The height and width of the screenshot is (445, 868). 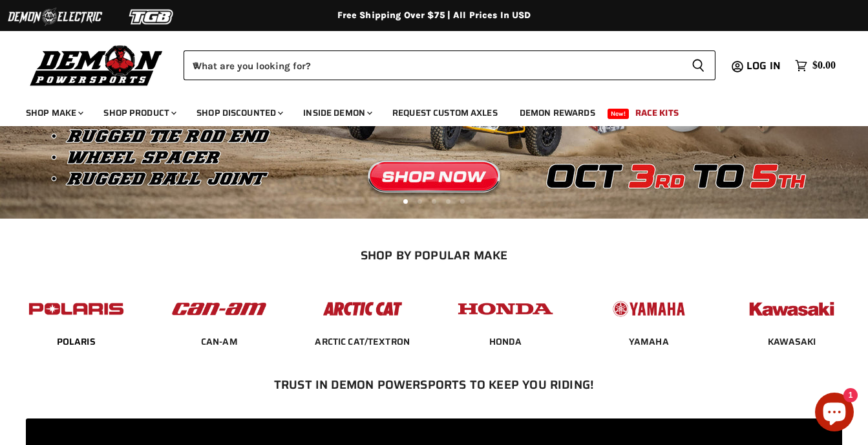 I want to click on a: ARCTIC CAT/TEXTRON, so click(x=362, y=341).